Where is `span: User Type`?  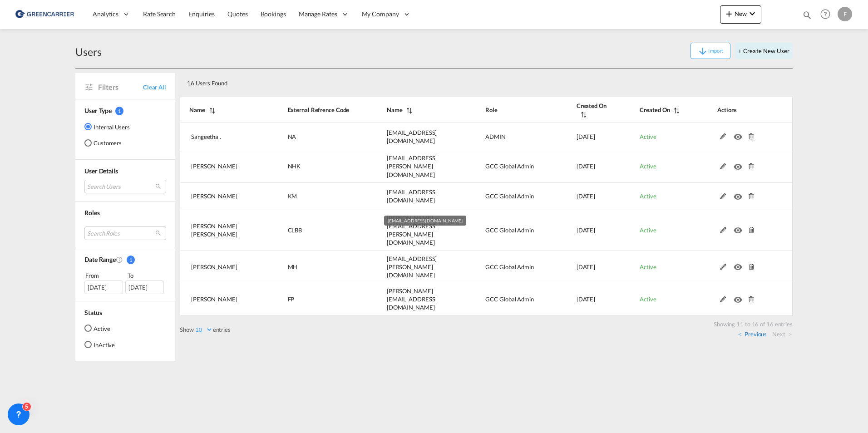 span: User Type is located at coordinates (98, 110).